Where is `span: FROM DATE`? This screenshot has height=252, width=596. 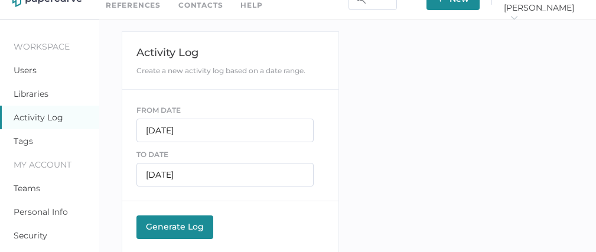 span: FROM DATE is located at coordinates (158, 110).